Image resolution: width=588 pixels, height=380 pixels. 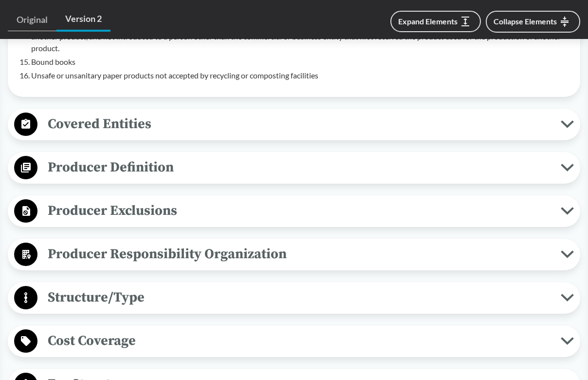 I want to click on span: Producer Responsibility Organization, so click(x=299, y=254).